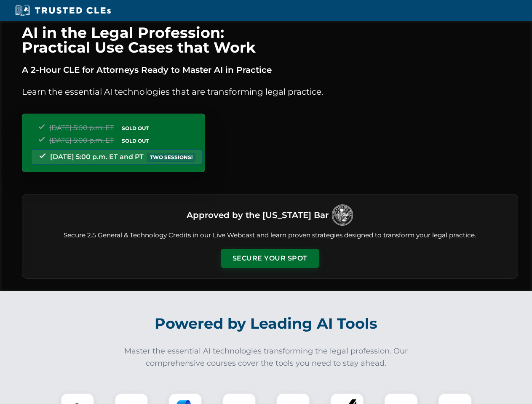  I want to click on img: Trusted CLEs, so click(63, 11).